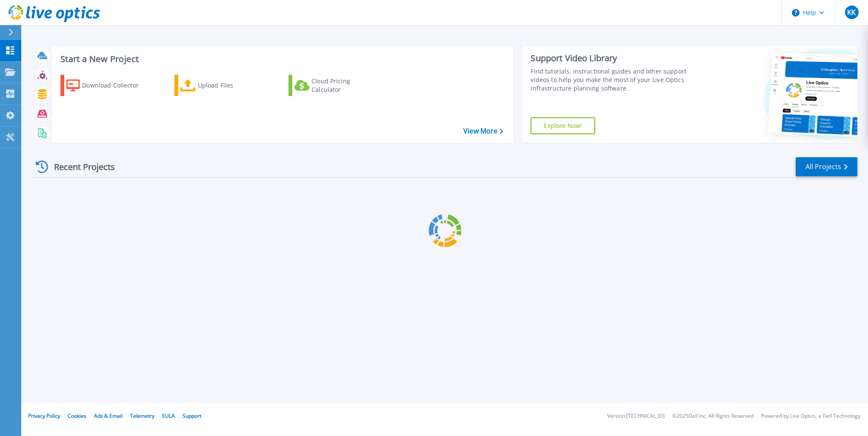 The image size is (868, 436). I want to click on div: Download Collector, so click(116, 85).